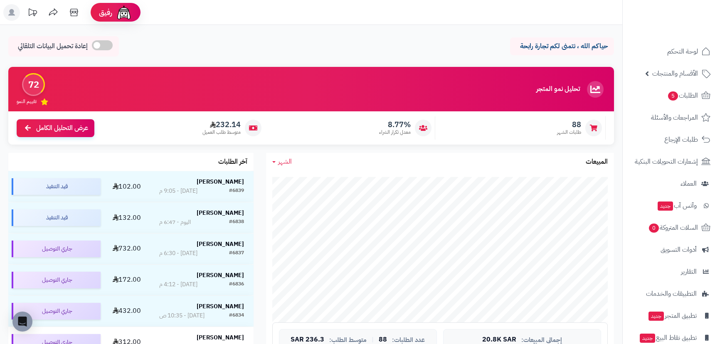  I want to click on span: 236.3 SAR, so click(307, 340).